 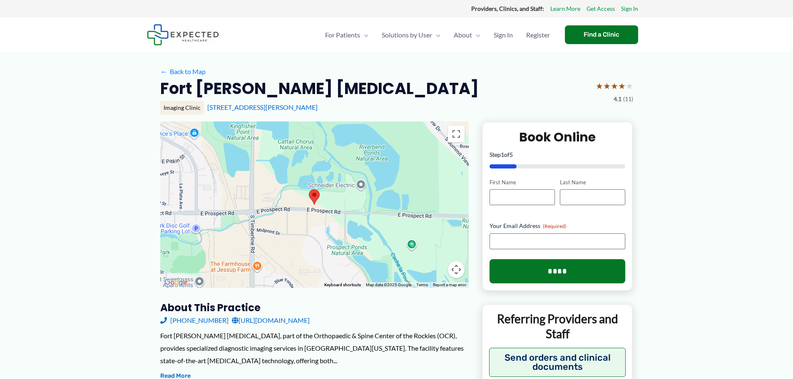 What do you see at coordinates (507, 8) in the screenshot?
I see `strong: Providers, Clinics, and Staff:` at bounding box center [507, 8].